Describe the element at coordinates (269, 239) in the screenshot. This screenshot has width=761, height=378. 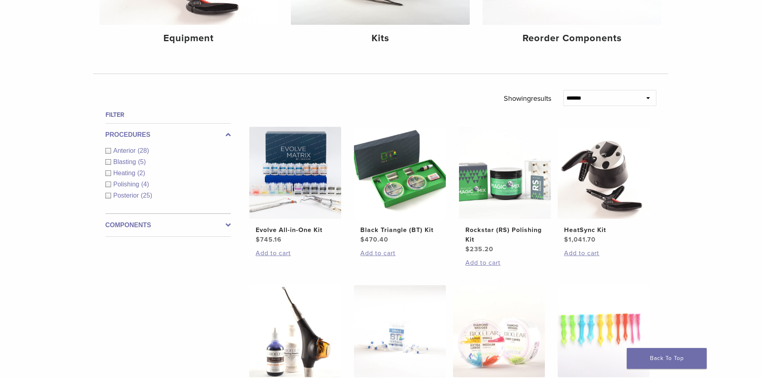
I see `bdi: 745.16` at that location.